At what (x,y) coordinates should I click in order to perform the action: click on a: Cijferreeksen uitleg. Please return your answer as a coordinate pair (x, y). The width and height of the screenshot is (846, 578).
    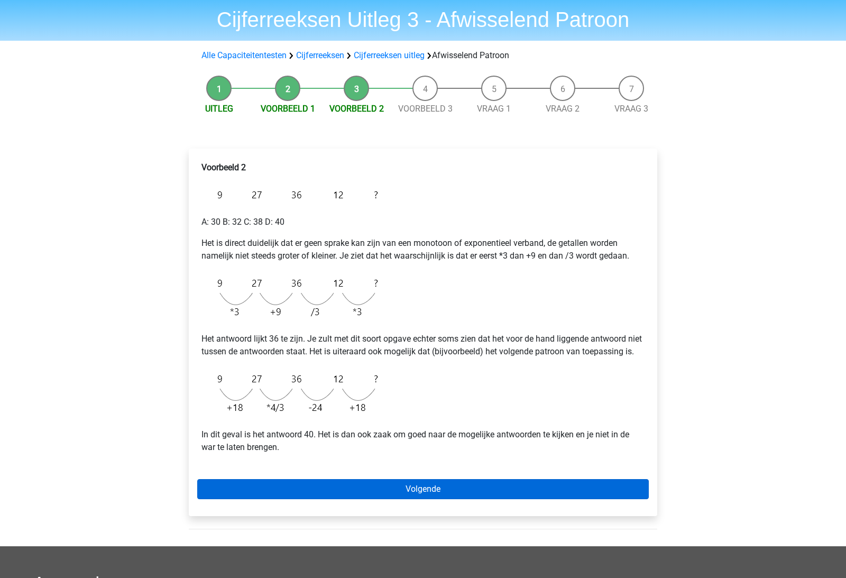
    Looking at the image, I should click on (389, 56).